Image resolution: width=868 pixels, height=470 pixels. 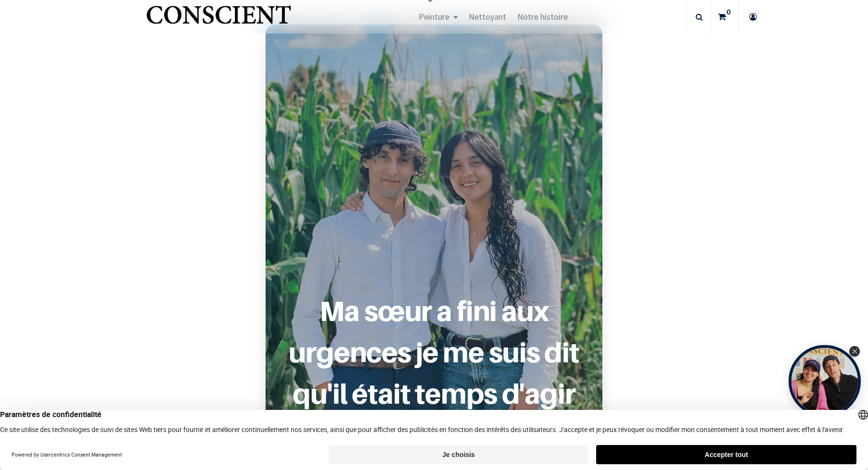 I want to click on div: Close Tolstoy widget, so click(x=854, y=351).